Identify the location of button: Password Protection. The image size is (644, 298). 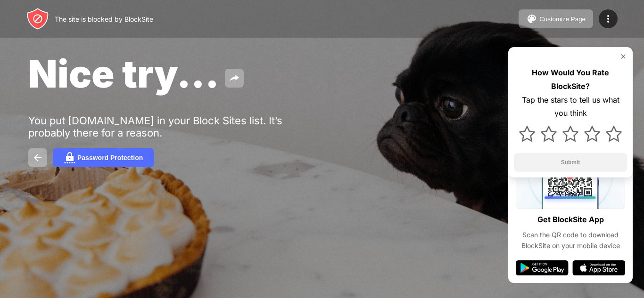
(103, 158).